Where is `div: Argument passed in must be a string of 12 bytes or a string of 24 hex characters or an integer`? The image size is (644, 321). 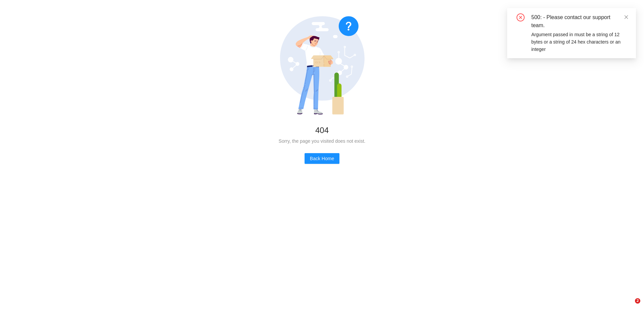
div: Argument passed in must be a string of 12 bytes or a string of 24 hex characters or an integer is located at coordinates (579, 42).